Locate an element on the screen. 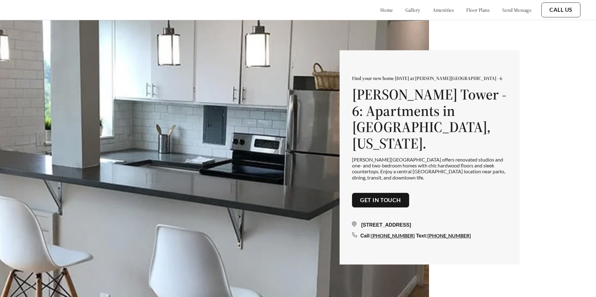 This screenshot has width=596, height=297. button: Get in touch is located at coordinates (381, 201).